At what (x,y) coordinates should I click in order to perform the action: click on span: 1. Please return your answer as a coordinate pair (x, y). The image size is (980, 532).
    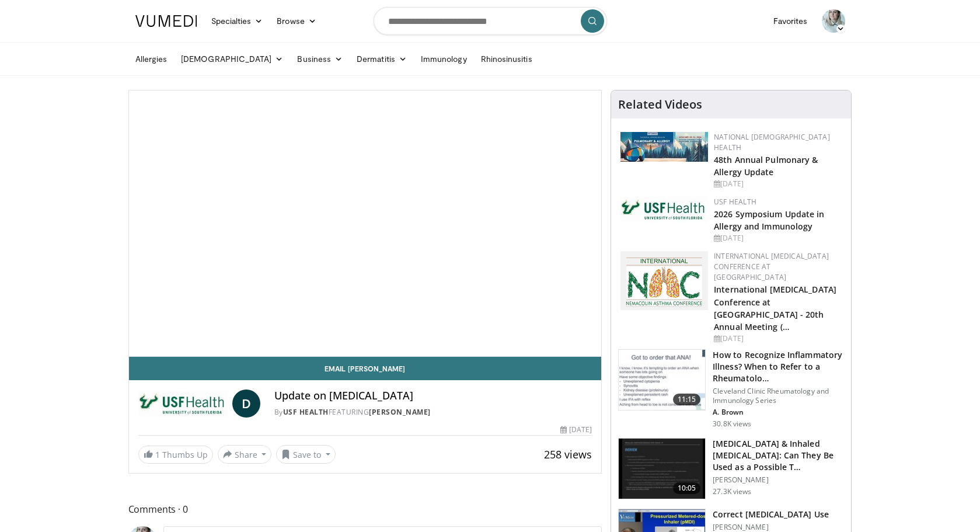
    Looking at the image, I should click on (158, 455).